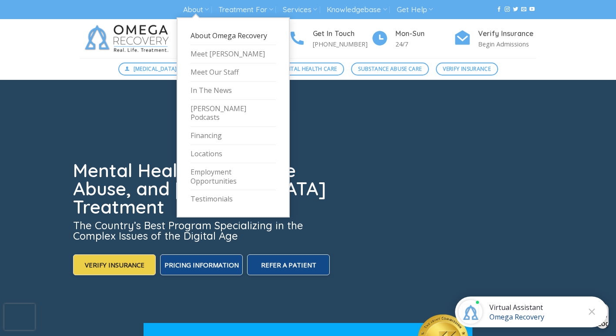 Image resolution: width=616 pixels, height=336 pixels. What do you see at coordinates (196, 10) in the screenshot?
I see `a: About` at bounding box center [196, 10].